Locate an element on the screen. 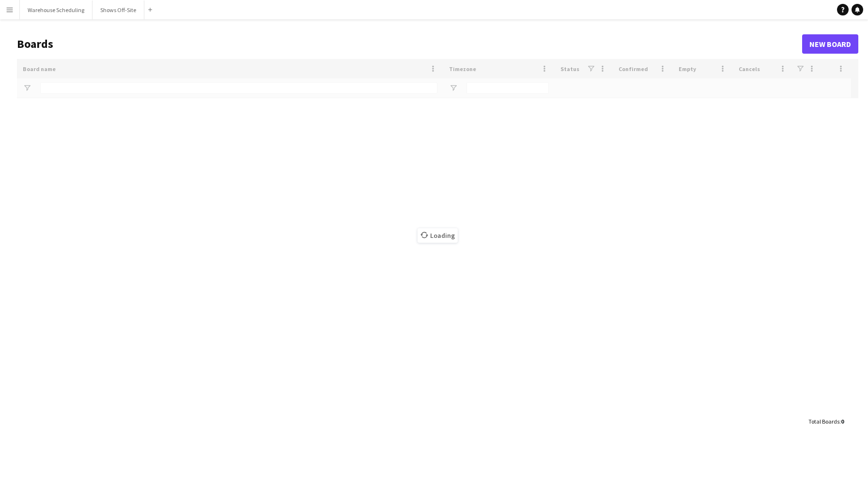  a: New Board is located at coordinates (830, 44).